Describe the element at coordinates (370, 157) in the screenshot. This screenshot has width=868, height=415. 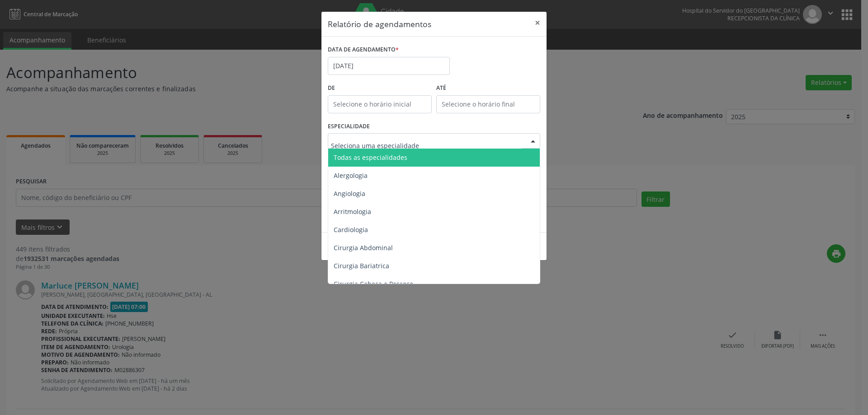
I see `span: Todas as especialidades` at that location.